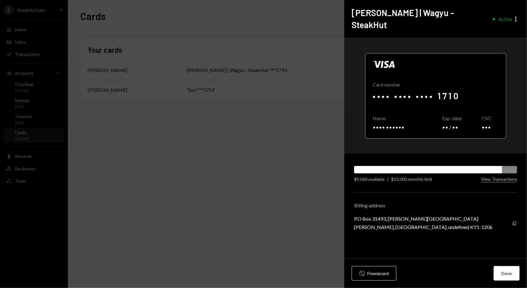  I want to click on div: $9,066 available, so click(369, 179).